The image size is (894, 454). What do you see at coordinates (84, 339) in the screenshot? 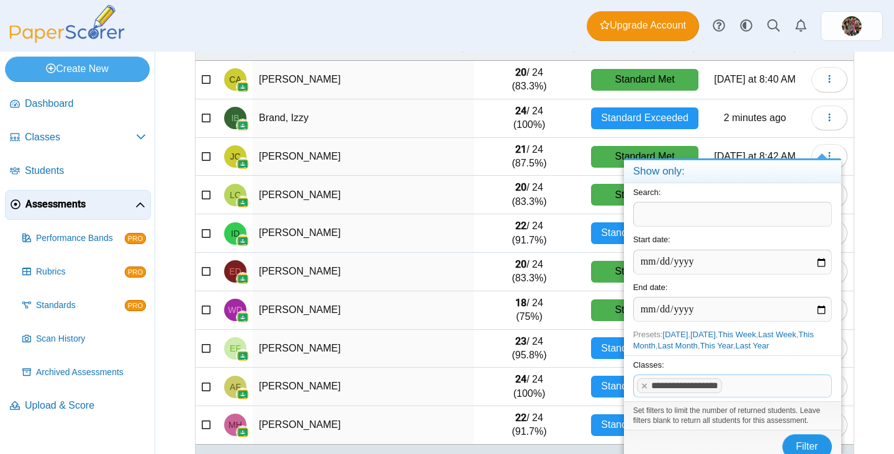
I see `a: Scan History` at bounding box center [84, 339].